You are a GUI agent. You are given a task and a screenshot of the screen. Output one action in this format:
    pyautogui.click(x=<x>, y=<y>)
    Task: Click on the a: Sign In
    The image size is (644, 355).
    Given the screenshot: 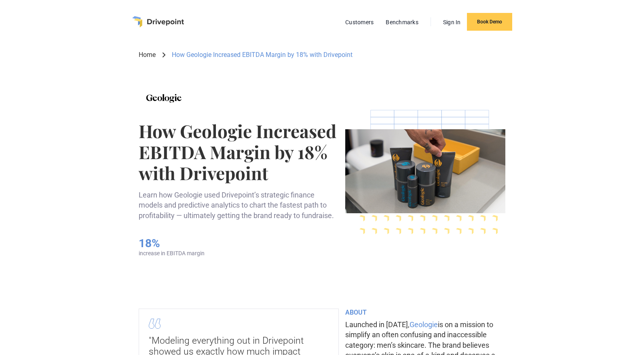 What is the action you would take?
    pyautogui.click(x=452, y=22)
    